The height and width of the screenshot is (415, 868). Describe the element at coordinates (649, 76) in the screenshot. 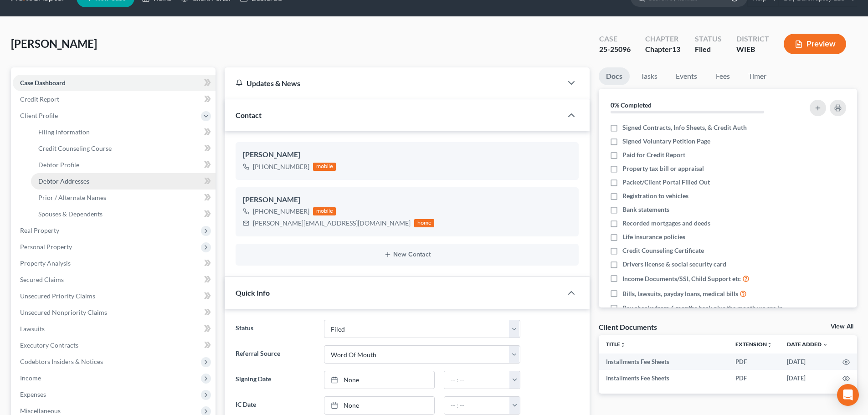

I see `a: Tasks` at that location.